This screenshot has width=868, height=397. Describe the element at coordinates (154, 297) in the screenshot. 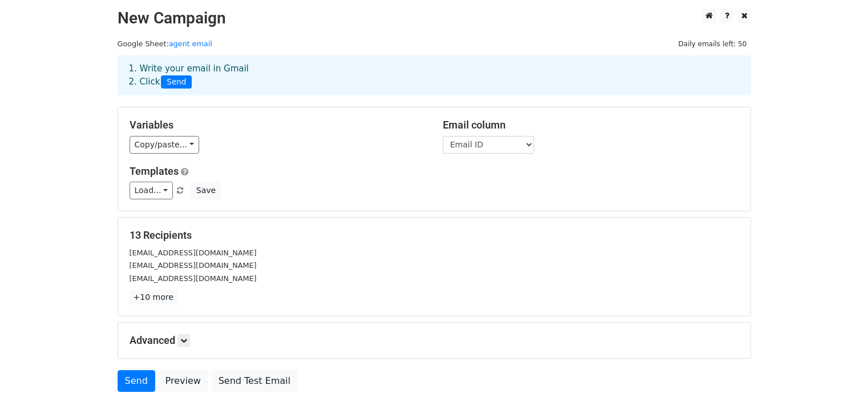

I see `a: +10 more` at that location.